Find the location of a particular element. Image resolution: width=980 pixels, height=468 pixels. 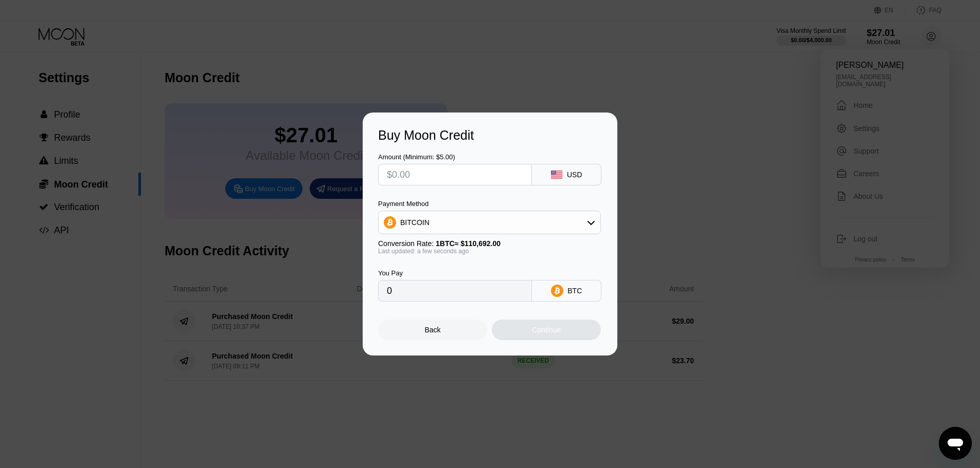

div: Back is located at coordinates (432, 330).